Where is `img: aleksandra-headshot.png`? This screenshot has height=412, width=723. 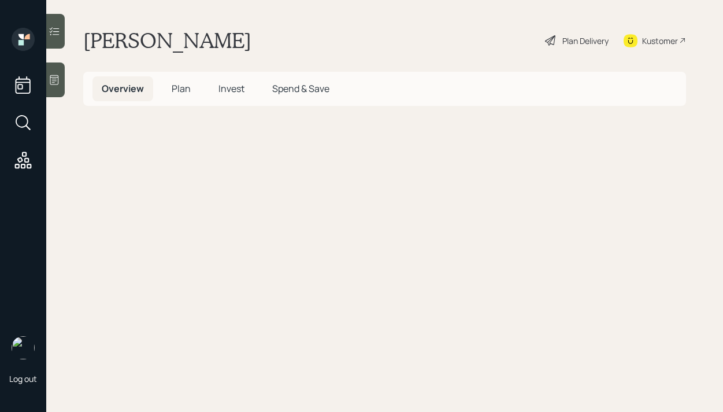
img: aleksandra-headshot.png is located at coordinates (23, 347).